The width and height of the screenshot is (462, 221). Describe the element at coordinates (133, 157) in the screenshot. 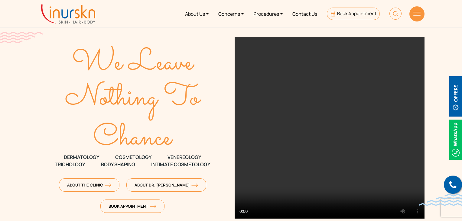

I see `span: COSMETOLOGY` at that location.